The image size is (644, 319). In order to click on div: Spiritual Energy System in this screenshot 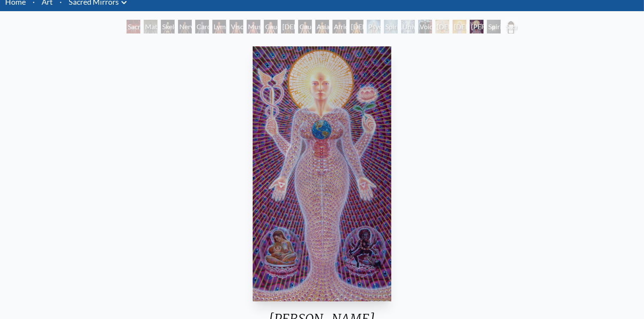, I will do `click(391, 27)`.